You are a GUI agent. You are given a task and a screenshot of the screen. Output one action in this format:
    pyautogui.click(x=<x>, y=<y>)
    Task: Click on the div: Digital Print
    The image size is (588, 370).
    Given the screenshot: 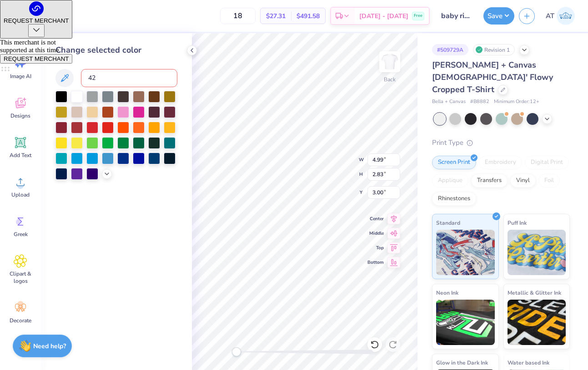 What is the action you would take?
    pyautogui.click(x=546, y=162)
    